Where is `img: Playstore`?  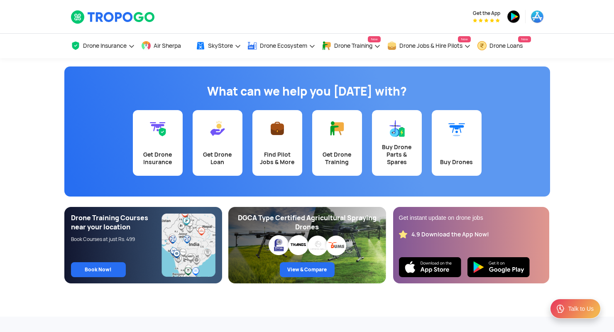 img: Playstore is located at coordinates (499, 267).